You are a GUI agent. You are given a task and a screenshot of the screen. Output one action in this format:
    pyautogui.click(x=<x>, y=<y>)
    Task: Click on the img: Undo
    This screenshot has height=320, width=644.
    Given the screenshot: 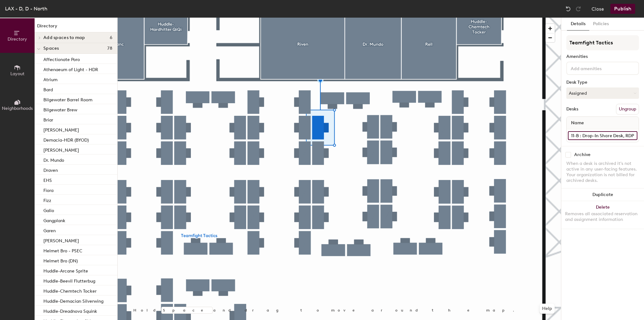 What is the action you would take?
    pyautogui.click(x=569, y=9)
    